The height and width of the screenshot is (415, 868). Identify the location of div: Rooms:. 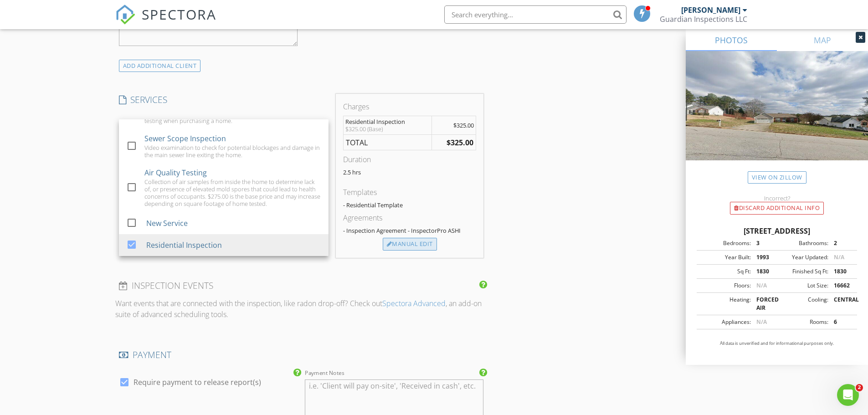
(803, 322).